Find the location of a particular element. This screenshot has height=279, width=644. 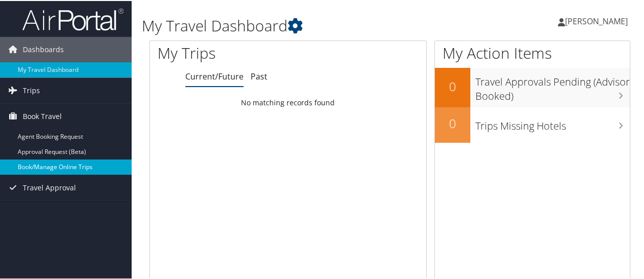

span: Book Travel is located at coordinates (42, 116).